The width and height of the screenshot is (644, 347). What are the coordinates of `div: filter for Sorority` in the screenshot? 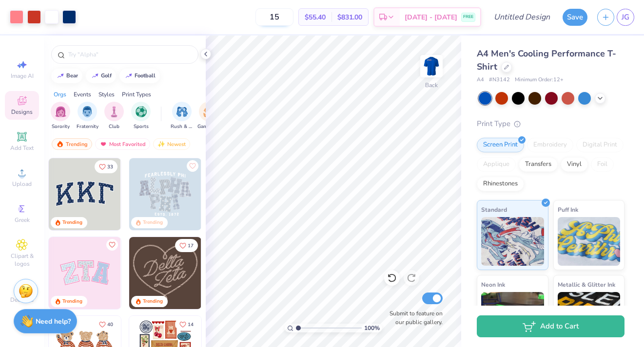 It's located at (61, 116).